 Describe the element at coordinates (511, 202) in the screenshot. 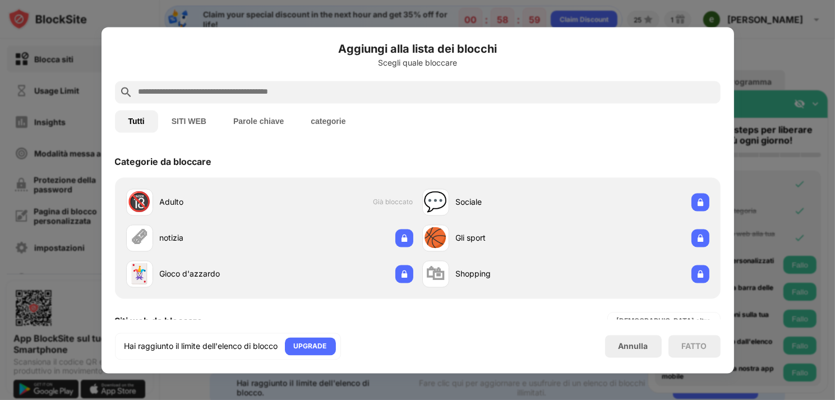

I see `div: Sociale` at that location.